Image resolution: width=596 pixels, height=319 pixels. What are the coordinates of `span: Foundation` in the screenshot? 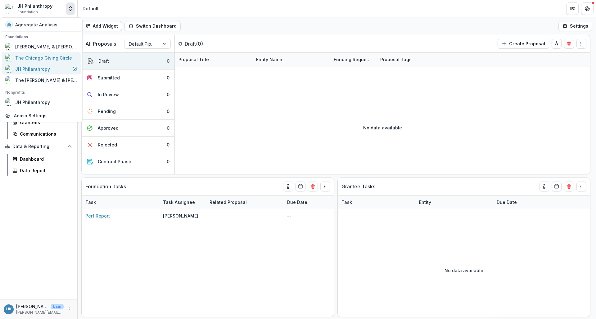 It's located at (28, 12).